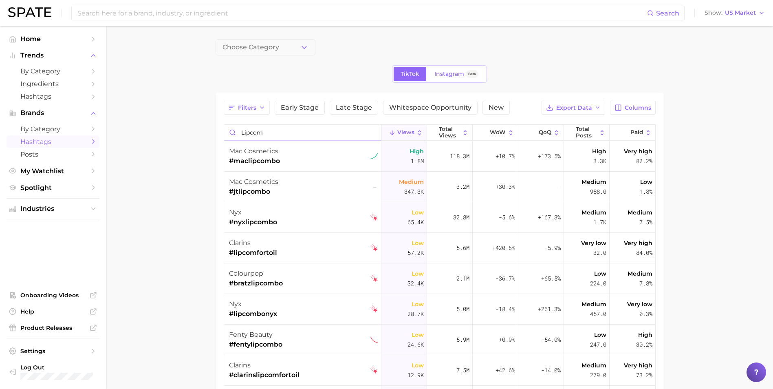 The image size is (773, 389). What do you see at coordinates (504, 248) in the screenshot?
I see `span: +420.6%` at bounding box center [504, 248].